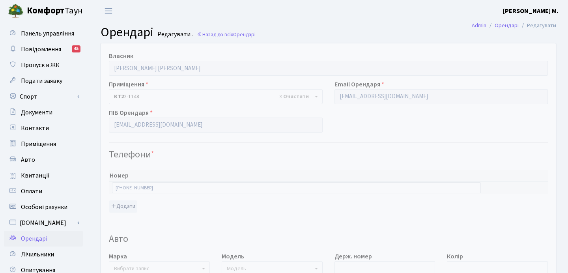  I want to click on span: Лічильники, so click(37, 255).